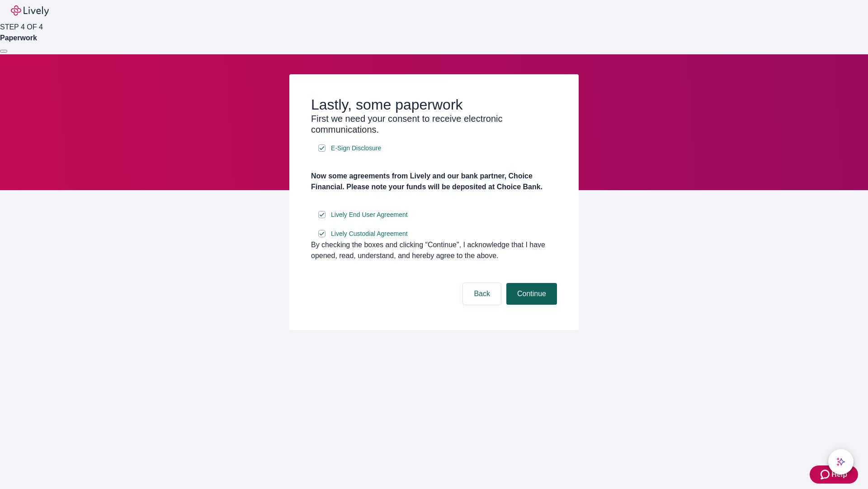 This screenshot has height=489, width=868. I want to click on h3: First we need your consent to receive electronic communications., so click(434, 124).